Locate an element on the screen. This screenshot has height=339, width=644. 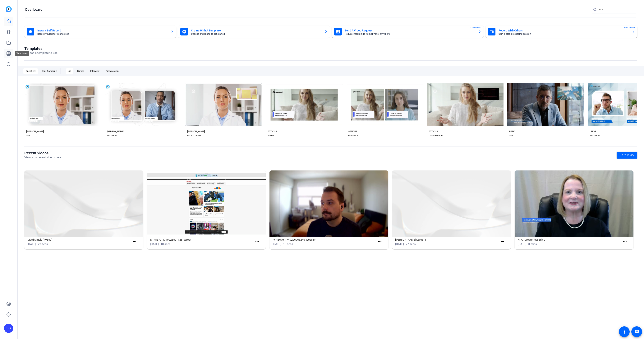
mat-icon: accessibility is located at coordinates (624, 332).